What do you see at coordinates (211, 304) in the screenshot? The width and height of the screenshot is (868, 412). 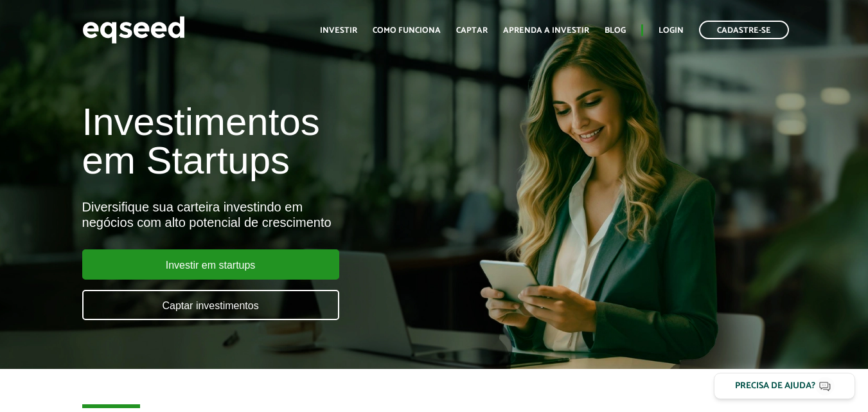 I see `a: Captar investimentos` at bounding box center [211, 304].